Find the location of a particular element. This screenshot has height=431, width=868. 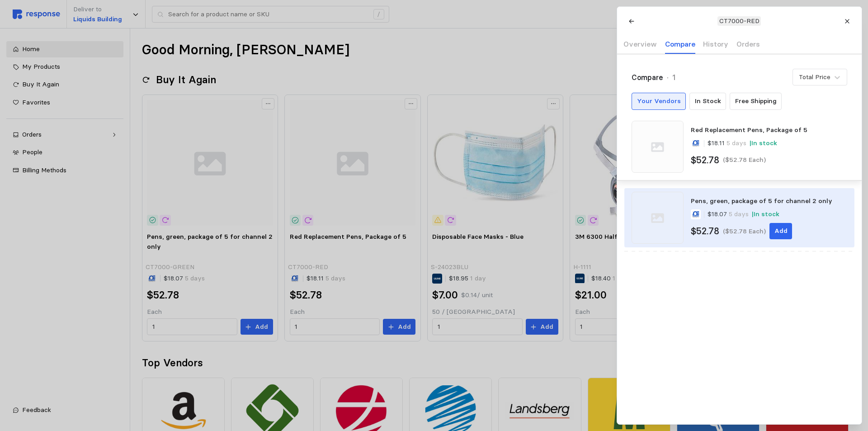

div: Pens, green, package of 5 for channel 2 only is located at coordinates (768, 201).